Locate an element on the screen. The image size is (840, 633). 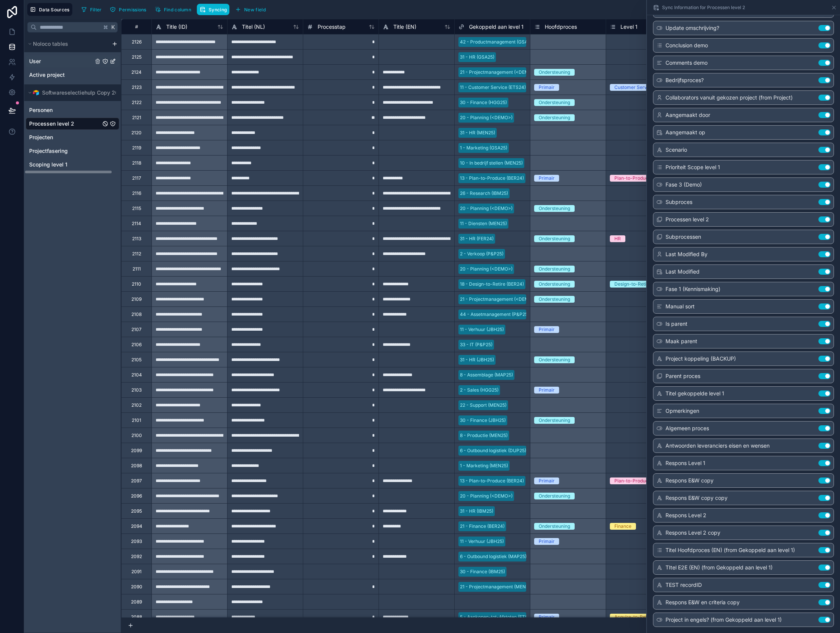
div: 2106 is located at coordinates (136, 345).